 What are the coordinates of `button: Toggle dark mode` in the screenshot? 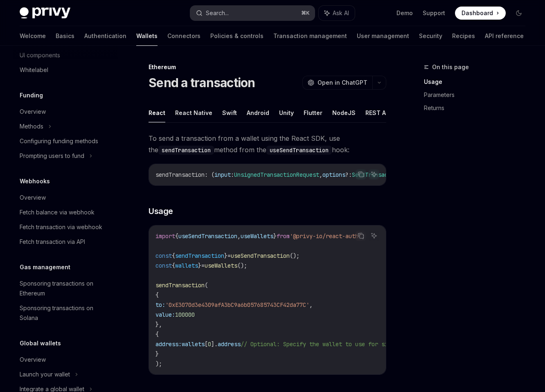 It's located at (519, 13).